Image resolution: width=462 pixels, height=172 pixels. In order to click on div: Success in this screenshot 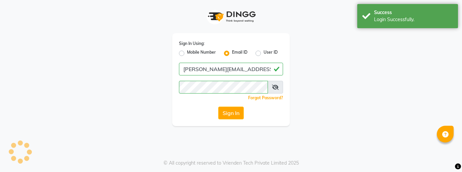, I will do `click(414, 12)`.